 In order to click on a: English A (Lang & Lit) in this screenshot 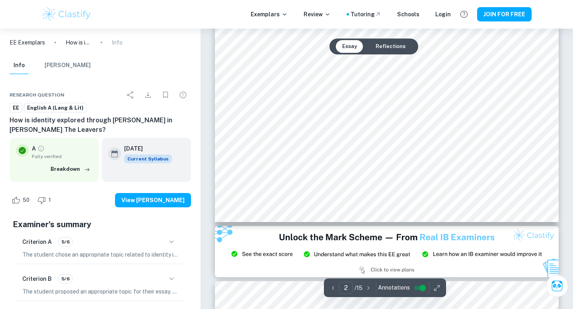, I will do `click(55, 108)`.